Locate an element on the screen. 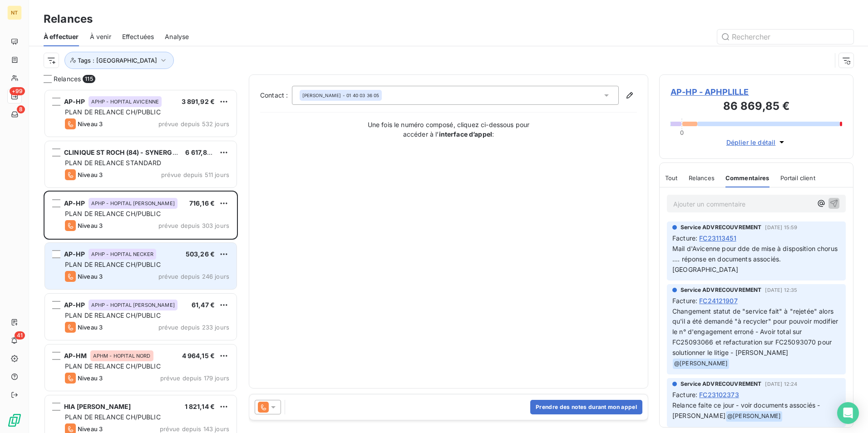 This screenshot has width=868, height=433. span: prévue depuis 303 jours is located at coordinates (194, 226).